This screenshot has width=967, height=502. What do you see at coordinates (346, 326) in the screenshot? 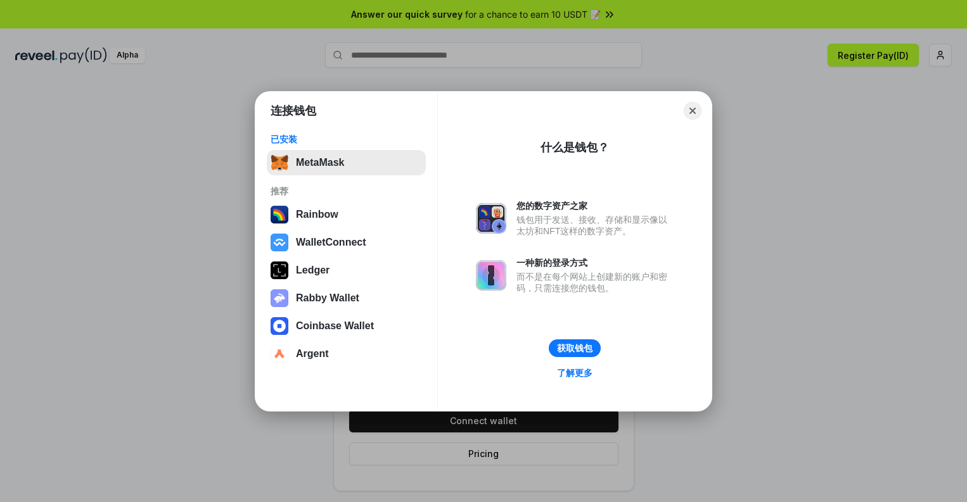
I see `button: Coinbase Wallet` at bounding box center [346, 326].